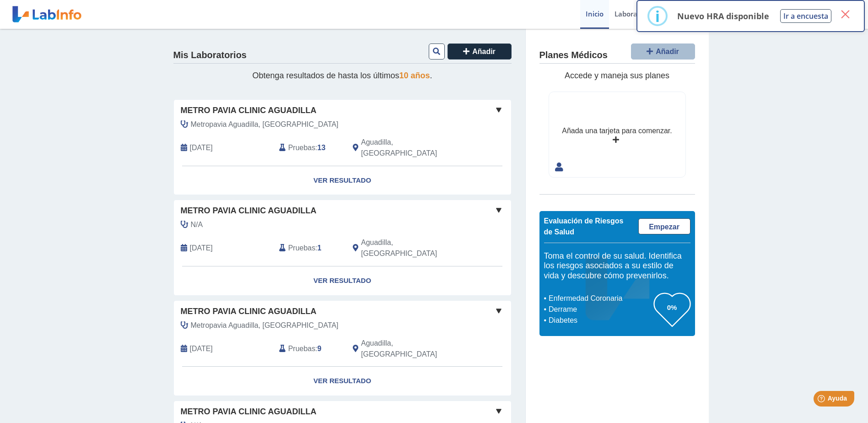 This screenshot has height=423, width=868. I want to click on span: 2025-05-21, so click(201, 349).